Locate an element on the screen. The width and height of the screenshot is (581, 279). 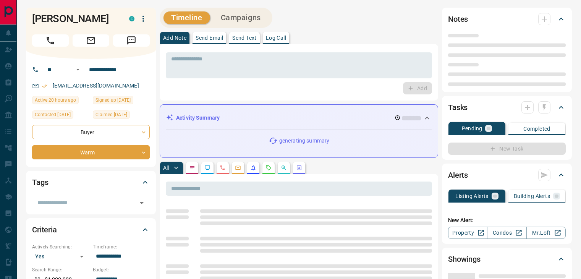
svg: Requests is located at coordinates (269, 168).